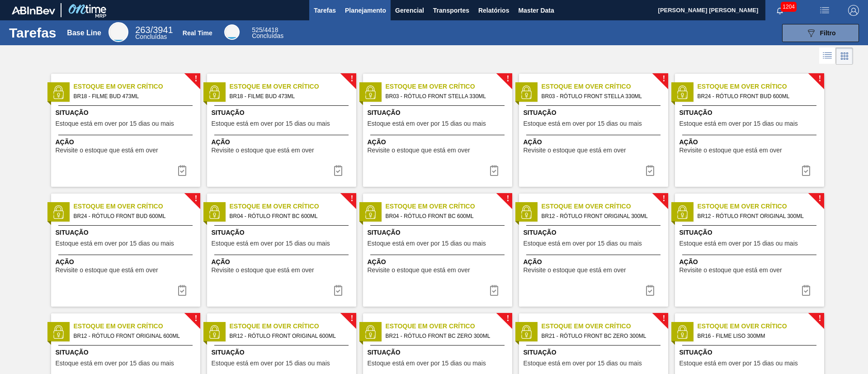 Image resolution: width=868 pixels, height=374 pixels. I want to click on span: Tarefas, so click(325, 10).